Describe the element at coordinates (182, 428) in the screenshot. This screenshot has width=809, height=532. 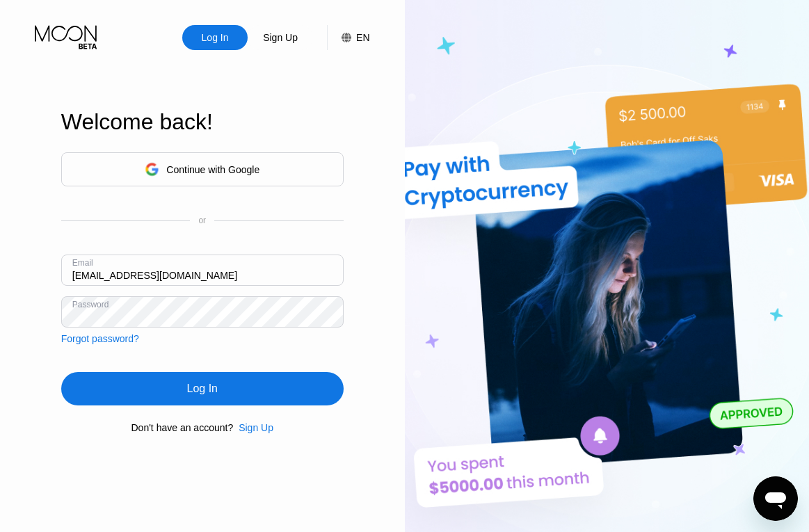
I see `div: Don't have an account?` at that location.